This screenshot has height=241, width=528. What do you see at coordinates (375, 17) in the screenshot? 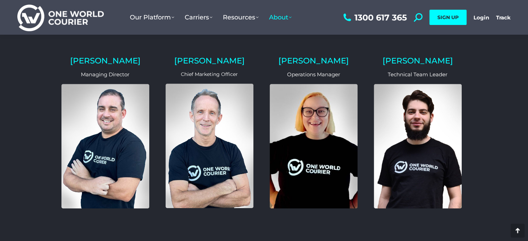
I see `a: 1300 617 365` at bounding box center [375, 17].